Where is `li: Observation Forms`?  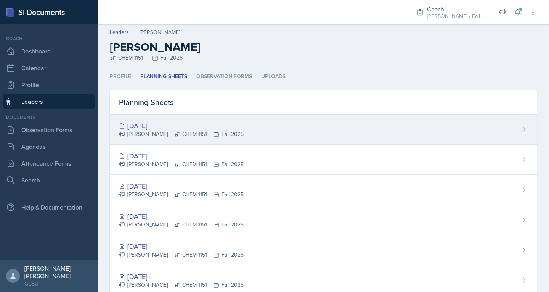 li: Observation Forms is located at coordinates (224, 77).